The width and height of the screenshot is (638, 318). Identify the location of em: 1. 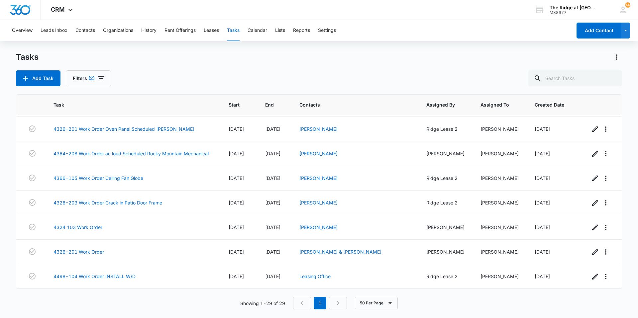
(320, 303).